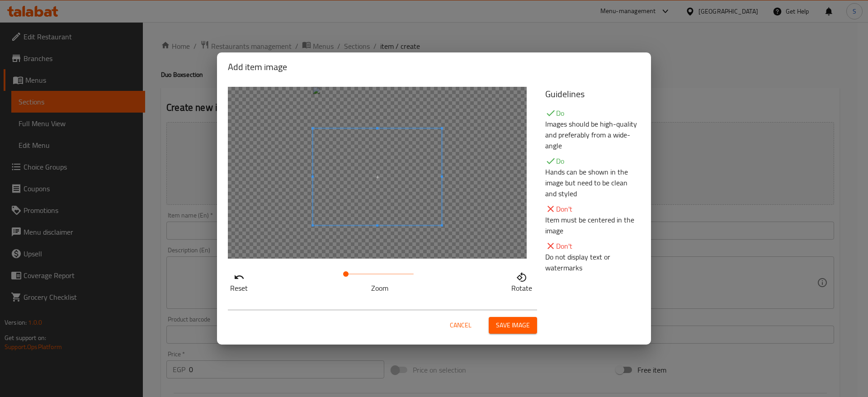  What do you see at coordinates (522, 281) in the screenshot?
I see `button: Rotate` at bounding box center [522, 281].